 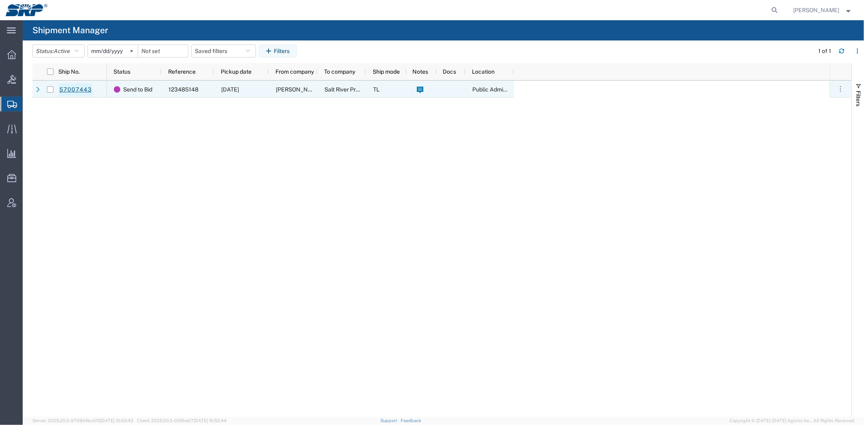 What do you see at coordinates (70, 30) in the screenshot?
I see `h4: Shipment Manager` at bounding box center [70, 30].